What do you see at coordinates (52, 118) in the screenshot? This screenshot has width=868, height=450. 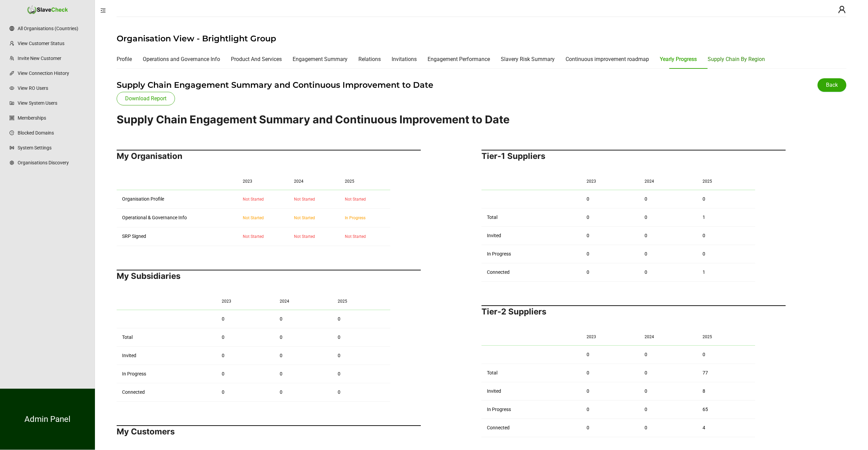 I see `a: Memberships` at bounding box center [52, 118].